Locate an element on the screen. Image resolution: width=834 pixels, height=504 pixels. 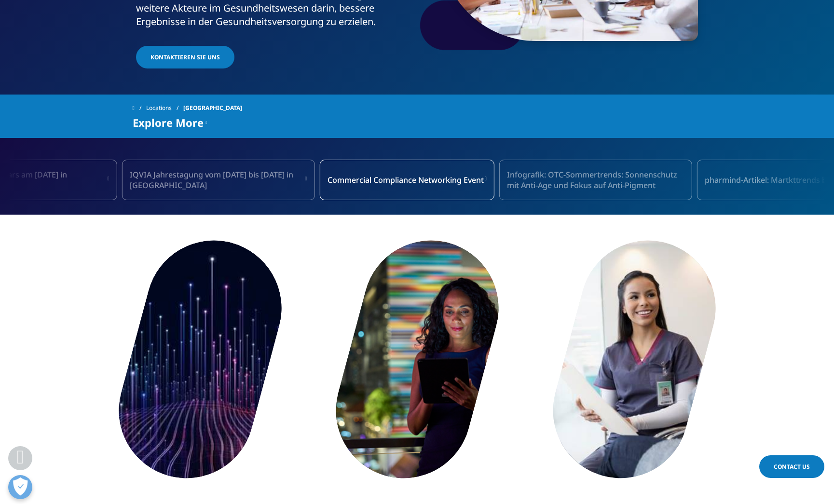
a: Kontaktieren Sie uns is located at coordinates (186, 57).